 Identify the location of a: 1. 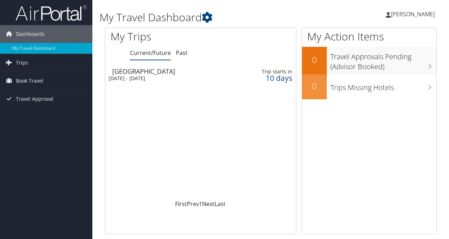
(200, 204).